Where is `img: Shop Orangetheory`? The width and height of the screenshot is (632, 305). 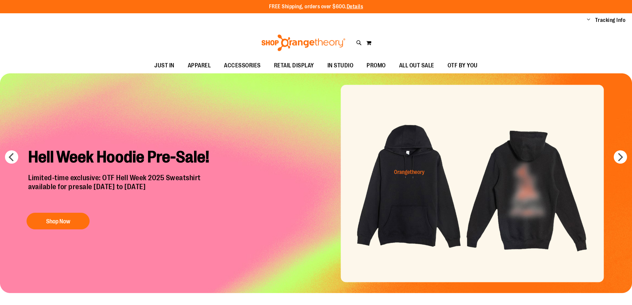
img: Shop Orangetheory is located at coordinates (303, 43).